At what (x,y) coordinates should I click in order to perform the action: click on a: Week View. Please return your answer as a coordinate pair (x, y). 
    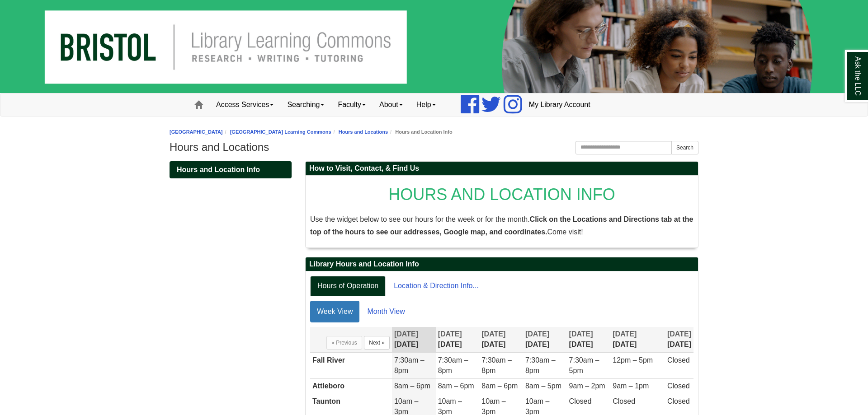
    Looking at the image, I should click on (335, 312).